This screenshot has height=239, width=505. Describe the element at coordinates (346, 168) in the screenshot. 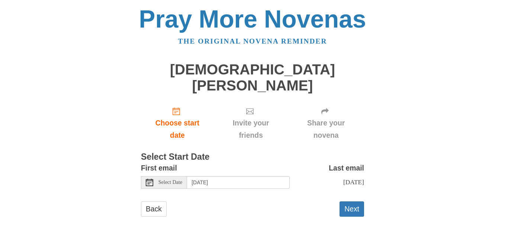

I see `label: Last email` at that location.